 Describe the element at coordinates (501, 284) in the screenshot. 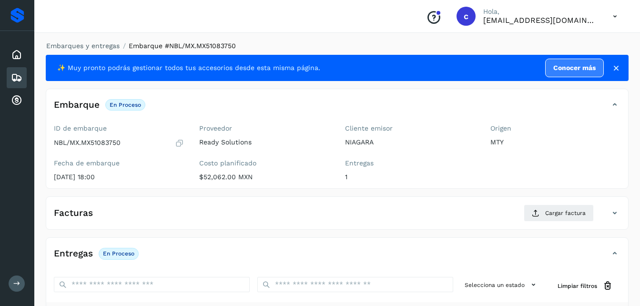

I see `button: Selecciona un estado` at that location.